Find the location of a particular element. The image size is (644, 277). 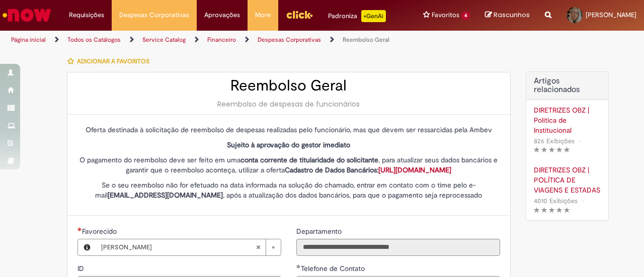

a: Página inicial is located at coordinates (28, 40).